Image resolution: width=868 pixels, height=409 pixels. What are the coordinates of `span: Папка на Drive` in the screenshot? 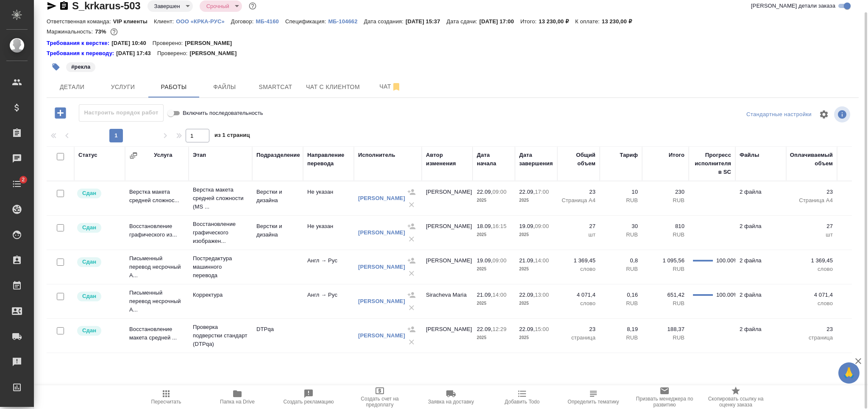 It's located at (237, 402).